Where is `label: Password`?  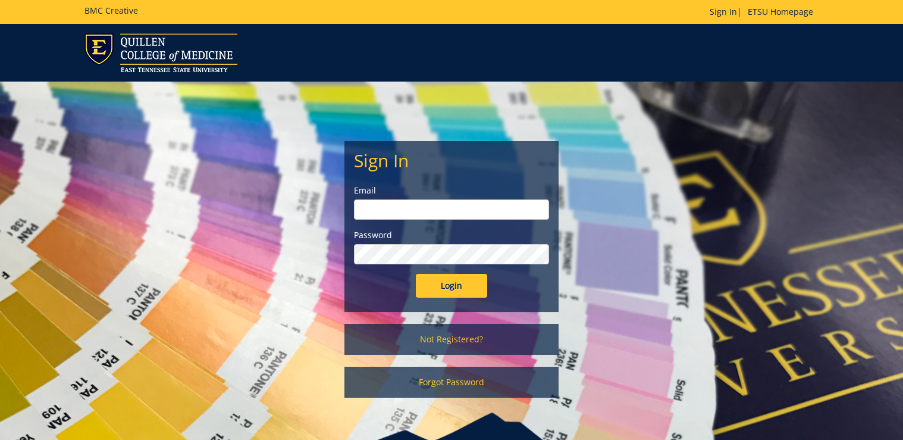 label: Password is located at coordinates (452, 235).